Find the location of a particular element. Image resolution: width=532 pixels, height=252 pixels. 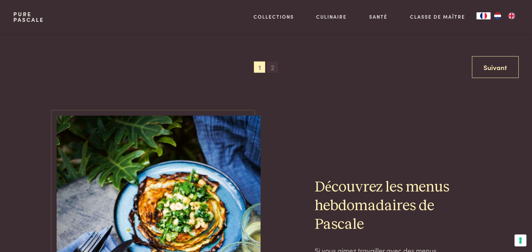

div: Language is located at coordinates (483, 16).